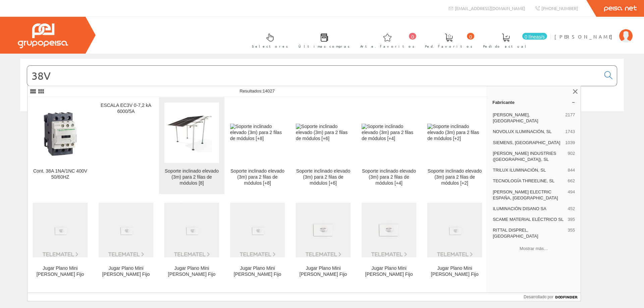 The width and height of the screenshot is (644, 308). What do you see at coordinates (60, 145) in the screenshot?
I see `a: Cont. 38A 1NA/1NC 400V 50/60HZ Cont. 38A 1NA/1NC 400V 50/60HZ` at bounding box center [60, 145].